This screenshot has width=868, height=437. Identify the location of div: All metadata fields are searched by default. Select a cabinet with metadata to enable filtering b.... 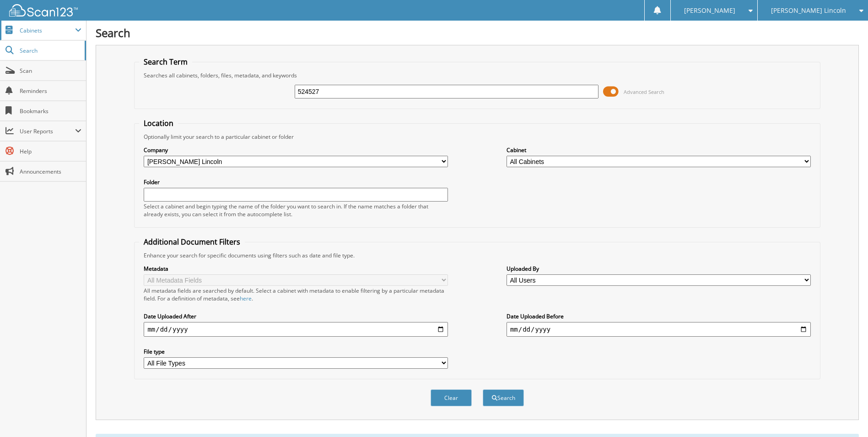
(296, 294).